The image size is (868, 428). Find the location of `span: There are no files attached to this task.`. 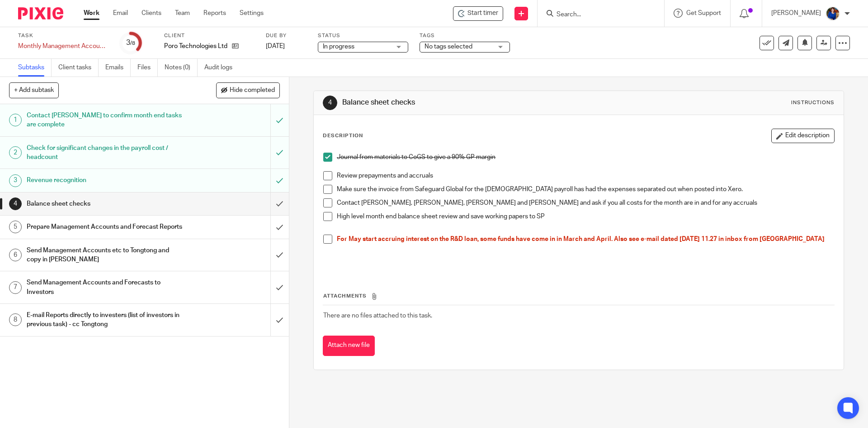

span: There are no files attached to this task. is located at coordinates (378, 316).